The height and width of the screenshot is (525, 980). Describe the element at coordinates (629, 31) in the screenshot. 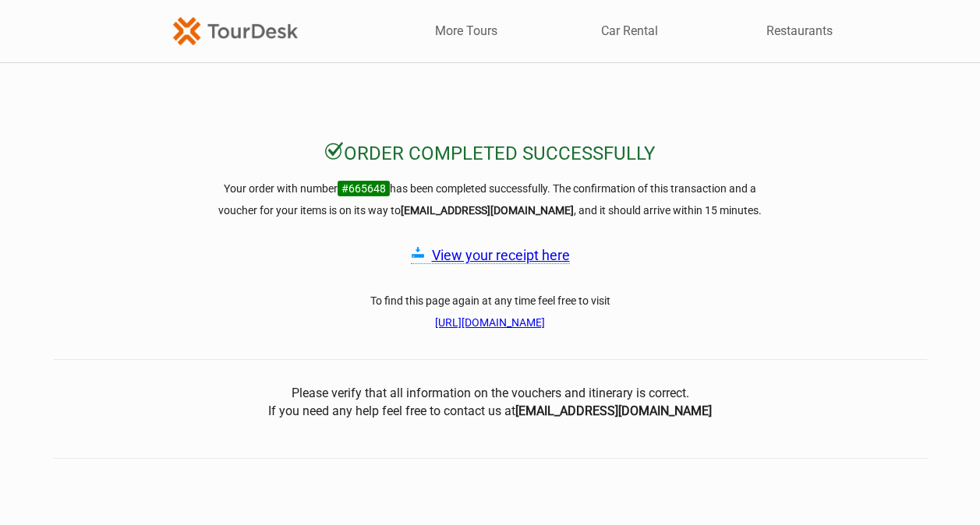

I see `a: Car Rental` at that location.